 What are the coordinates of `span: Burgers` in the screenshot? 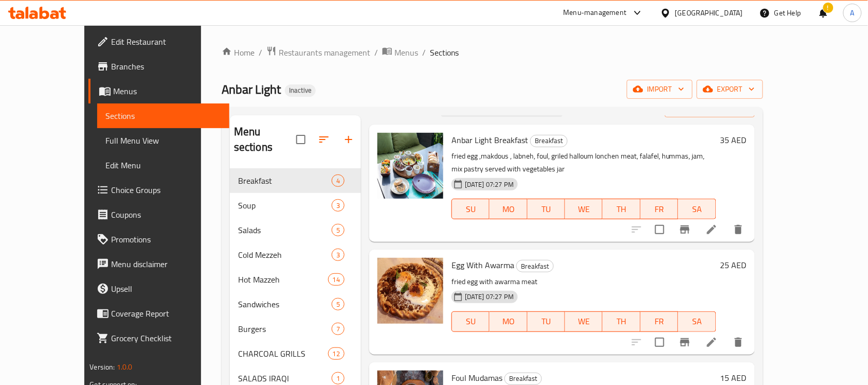 It's located at (285, 329).